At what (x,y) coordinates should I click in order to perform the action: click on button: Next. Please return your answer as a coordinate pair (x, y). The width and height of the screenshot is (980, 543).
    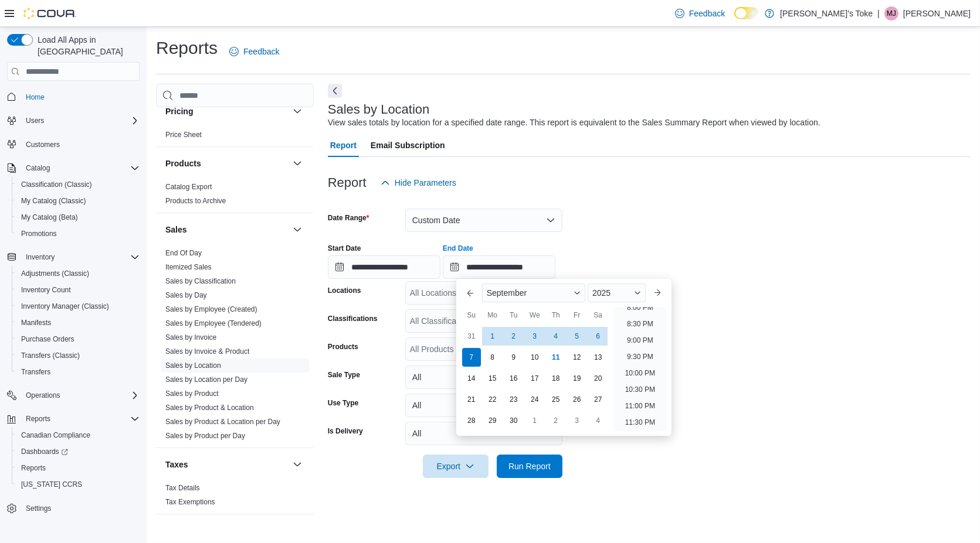
    Looking at the image, I should click on (335, 90).